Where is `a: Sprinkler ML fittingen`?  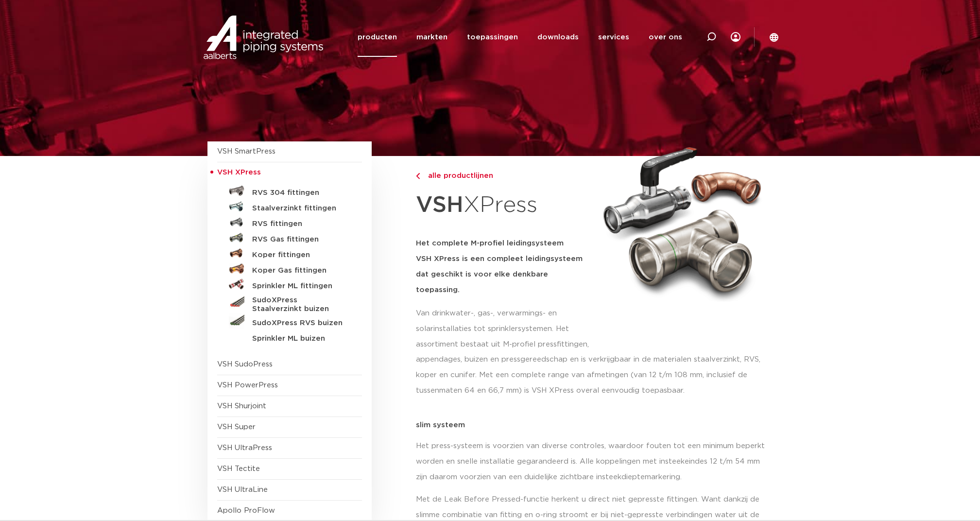
a: Sprinkler ML fittingen is located at coordinates (289, 285).